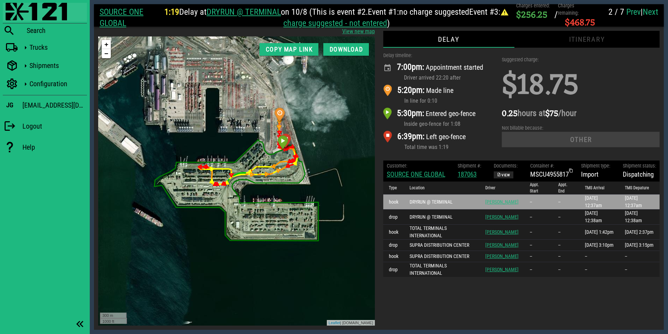 Image resolution: width=668 pixels, height=334 pixels. What do you see at coordinates (580, 114) in the screenshot?
I see `h2: hours at /hour` at bounding box center [580, 114].